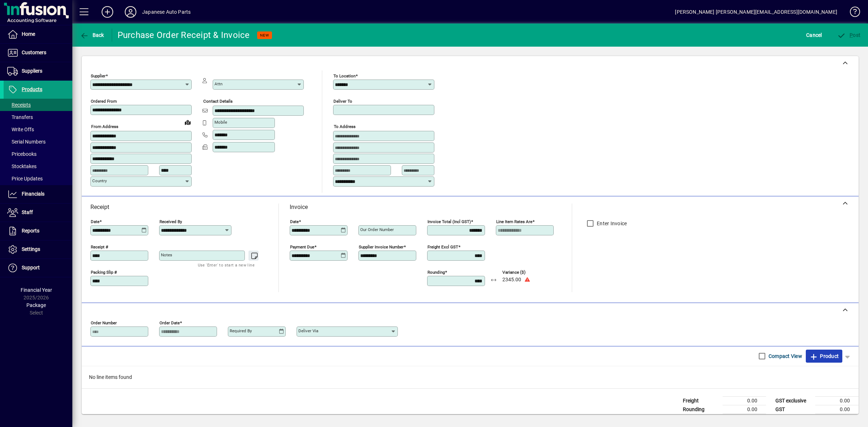 The height and width of the screenshot is (427, 868). What do you see at coordinates (701, 409) in the screenshot?
I see `td: Rounding` at bounding box center [701, 409].